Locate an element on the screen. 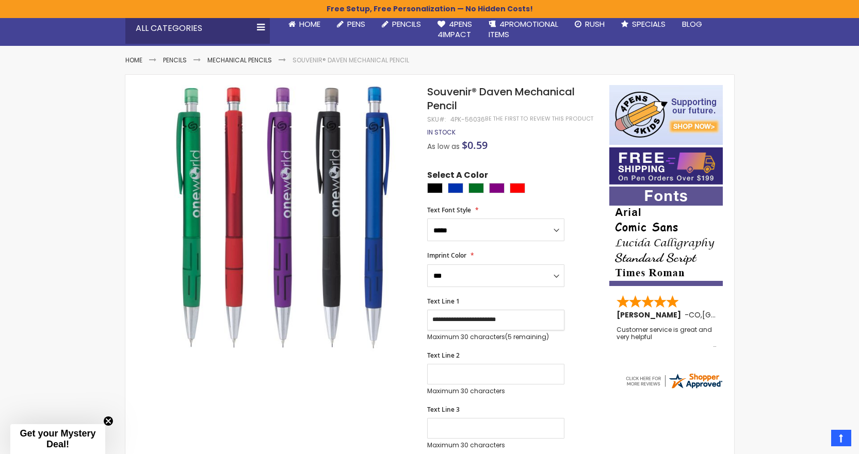  span: Home is located at coordinates (309, 24).